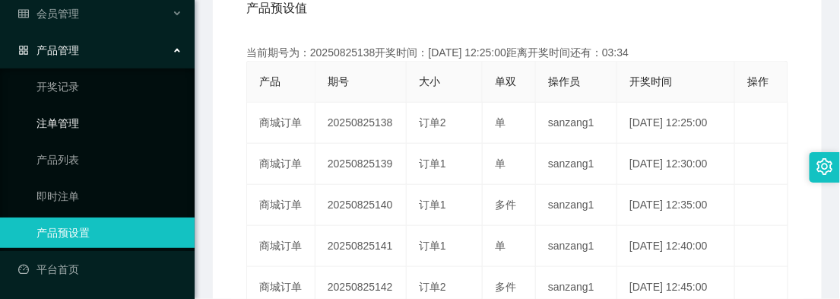  I want to click on span: 单双, so click(505, 81).